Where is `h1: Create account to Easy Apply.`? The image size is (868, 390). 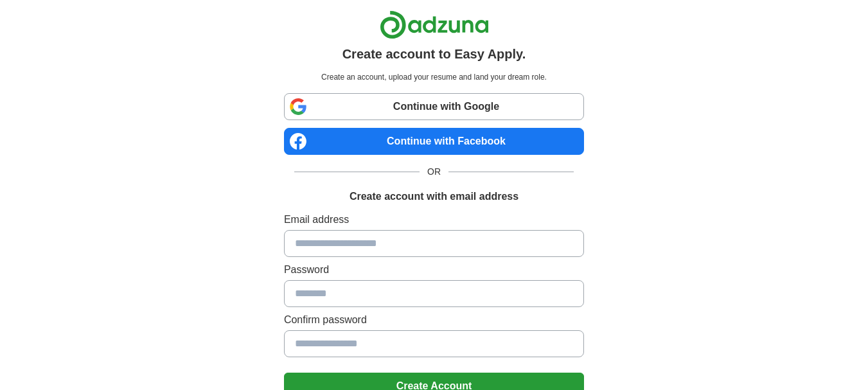 h1: Create account to Easy Apply. is located at coordinates (434, 54).